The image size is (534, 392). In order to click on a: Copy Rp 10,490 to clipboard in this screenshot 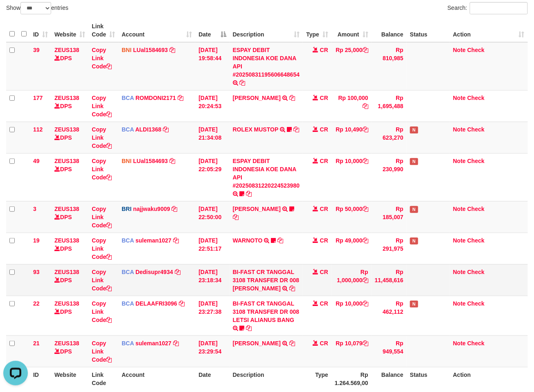, I will do `click(366, 129)`.